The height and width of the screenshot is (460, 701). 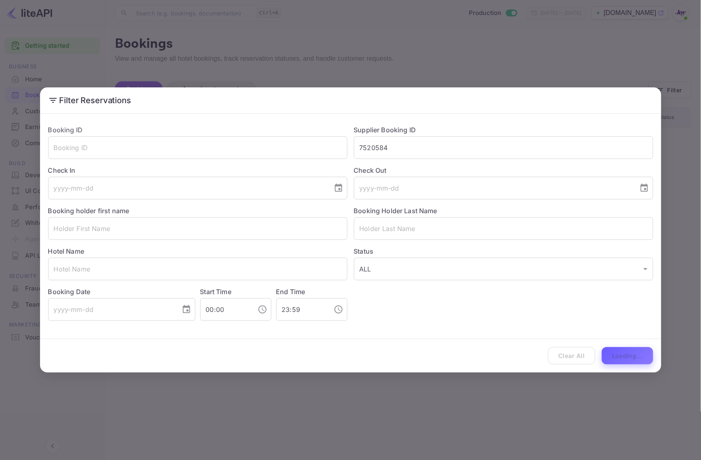 I want to click on div: ALL, so click(x=504, y=269).